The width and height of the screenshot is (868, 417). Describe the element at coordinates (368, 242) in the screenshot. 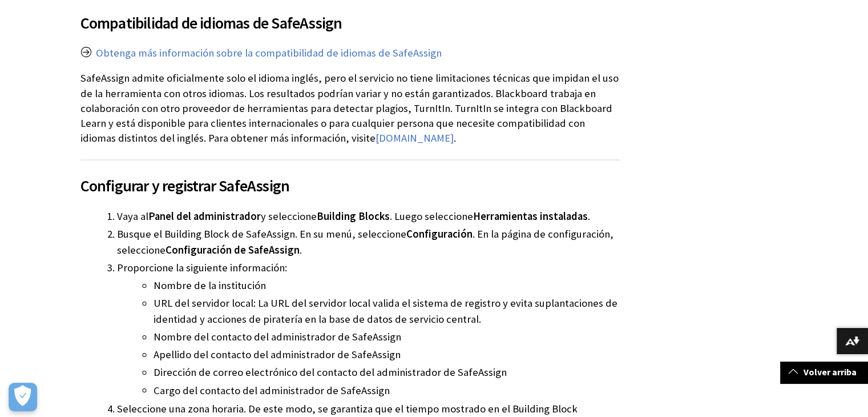

I see `li: Busque el Building Block de SafeAssign. En su menú, seleccione . En la página de configuración, s...` at that location.